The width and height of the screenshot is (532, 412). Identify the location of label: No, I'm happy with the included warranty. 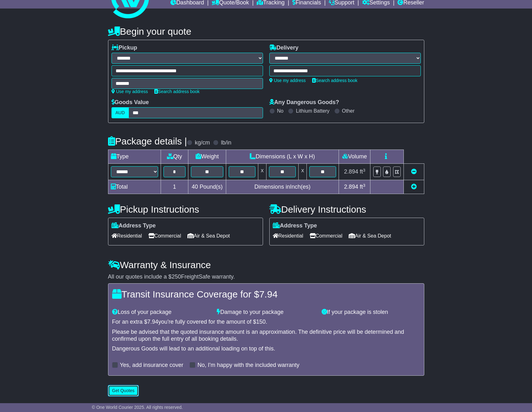
(249, 365).